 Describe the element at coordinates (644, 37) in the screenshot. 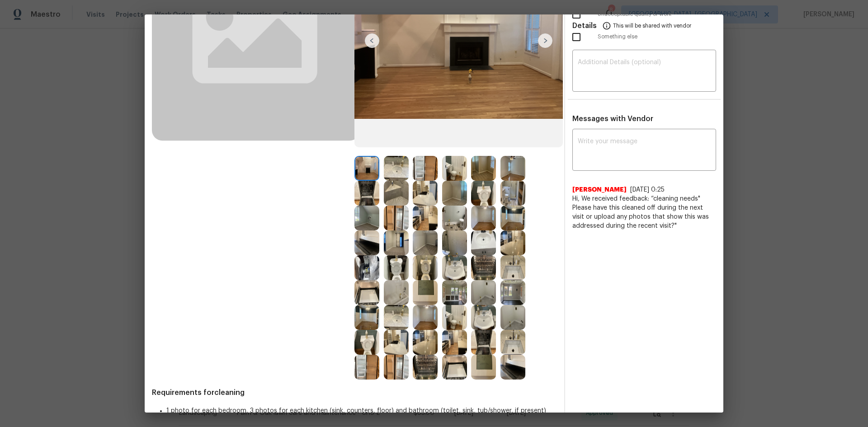

I see `div: Something else` at that location.